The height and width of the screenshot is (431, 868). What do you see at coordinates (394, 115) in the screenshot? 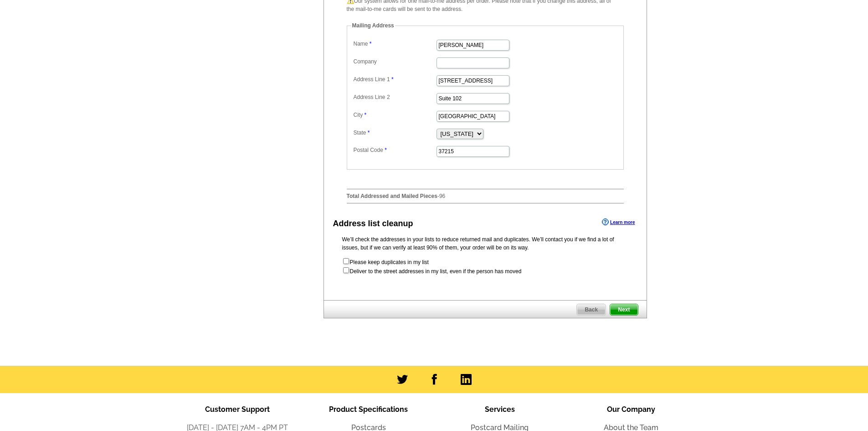
I see `label: City` at bounding box center [394, 115].